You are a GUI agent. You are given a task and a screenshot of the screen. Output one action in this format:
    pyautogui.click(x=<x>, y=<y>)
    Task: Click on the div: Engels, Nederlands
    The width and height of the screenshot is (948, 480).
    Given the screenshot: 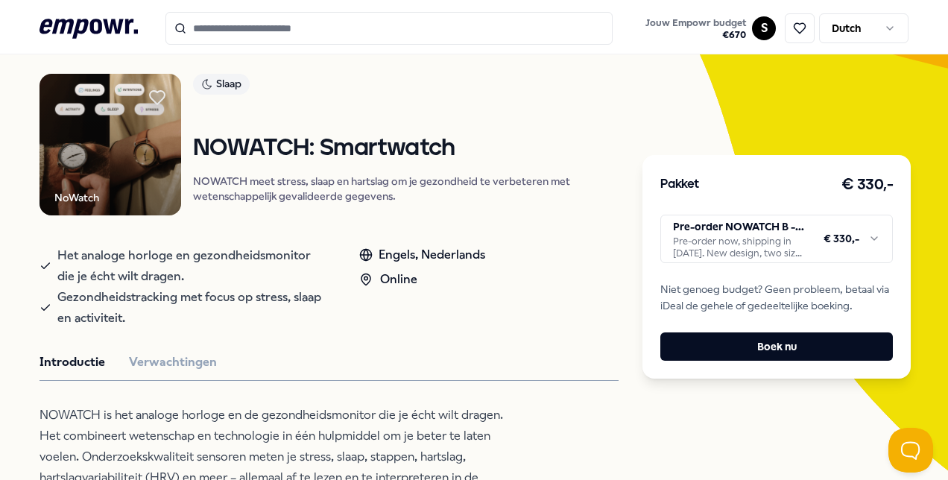 What is the action you would take?
    pyautogui.click(x=422, y=255)
    